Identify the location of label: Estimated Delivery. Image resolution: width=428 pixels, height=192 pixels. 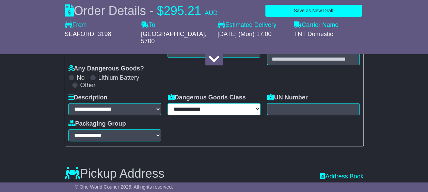
(252, 25).